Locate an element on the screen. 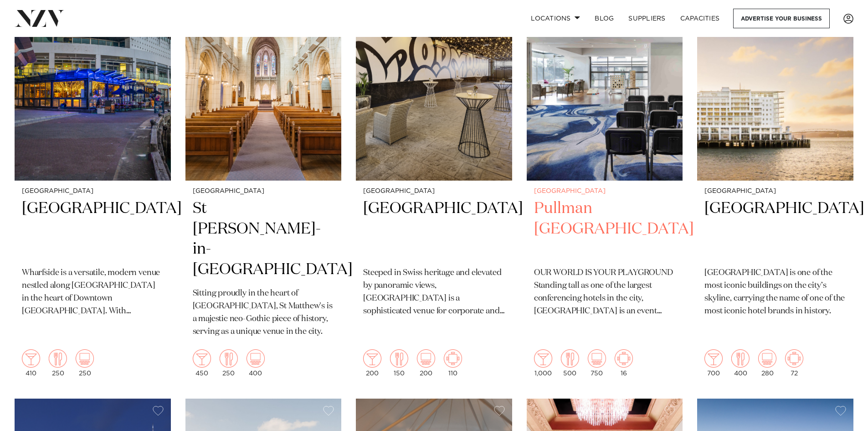  div: 150 is located at coordinates (399, 363).